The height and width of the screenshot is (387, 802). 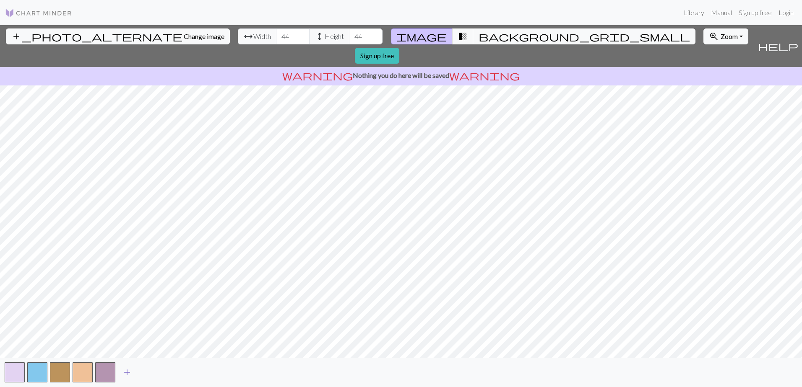 I want to click on a: Login, so click(x=786, y=13).